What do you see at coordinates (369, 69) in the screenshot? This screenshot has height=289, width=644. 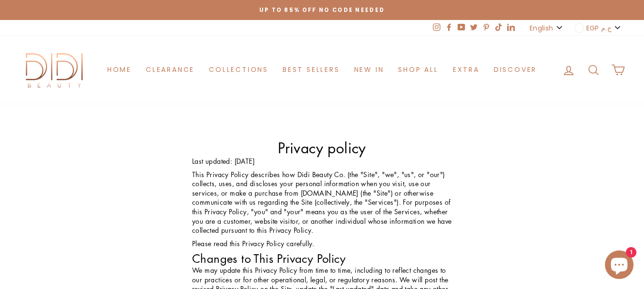 I see `a: New in` at bounding box center [369, 69].